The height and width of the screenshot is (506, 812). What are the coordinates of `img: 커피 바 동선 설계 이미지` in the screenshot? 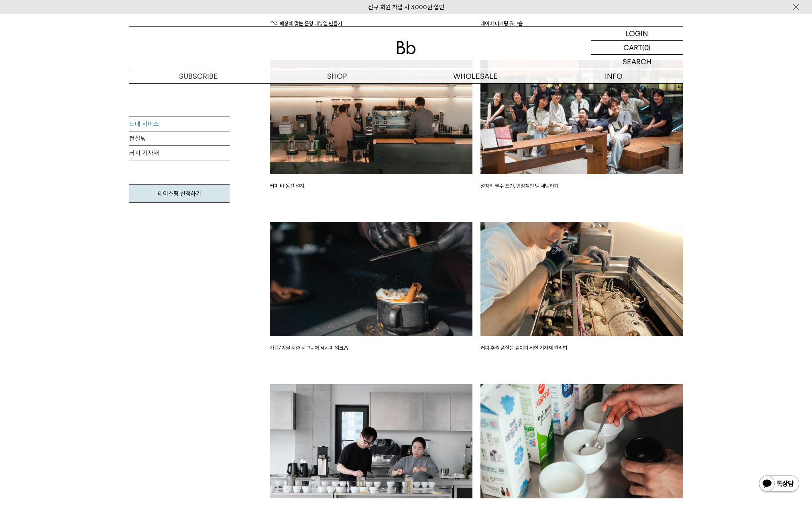 It's located at (371, 117).